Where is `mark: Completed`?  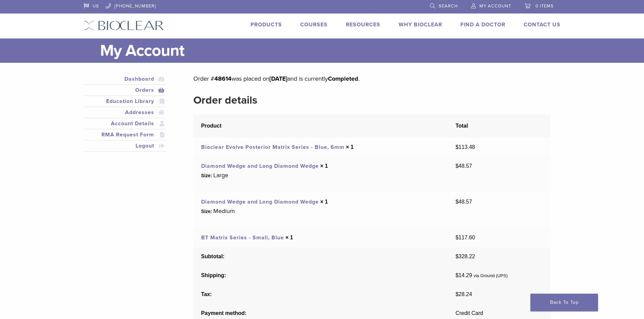
mark: Completed is located at coordinates (343, 79).